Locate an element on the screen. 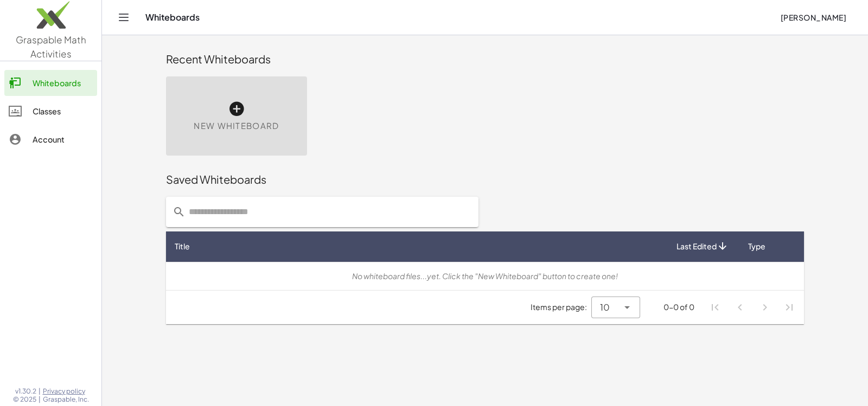  div: Saved Whiteboards is located at coordinates (485, 180).